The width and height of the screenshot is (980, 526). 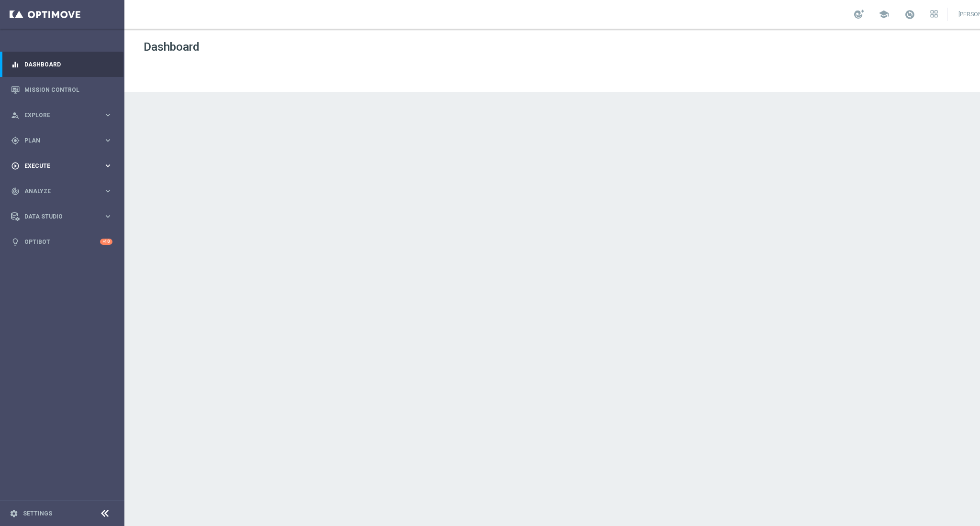 I want to click on i: settings, so click(x=14, y=514).